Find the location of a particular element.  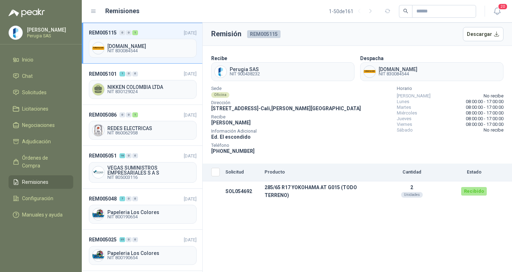

span: Solicitudes is located at coordinates (34, 93).